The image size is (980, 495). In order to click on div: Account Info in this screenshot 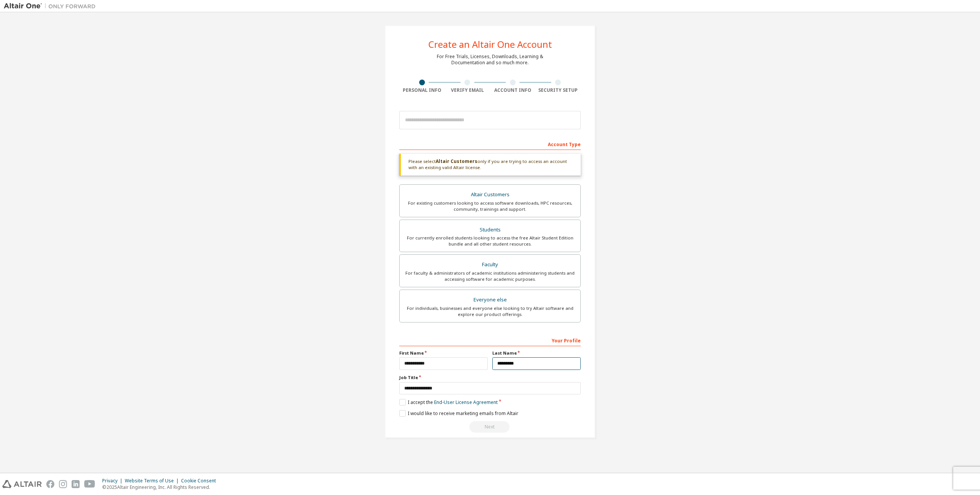, I will do `click(513, 90)`.